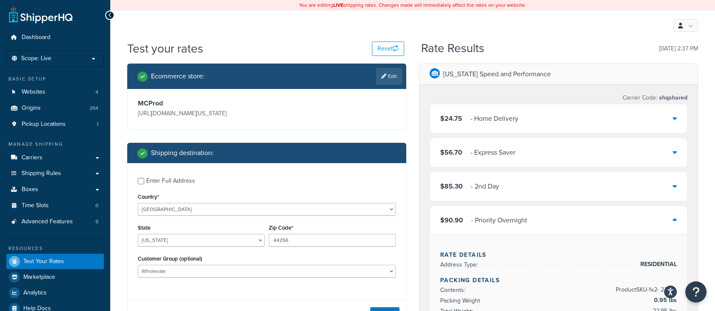  What do you see at coordinates (55, 222) in the screenshot?
I see `a: Advanced Features9` at bounding box center [55, 222].